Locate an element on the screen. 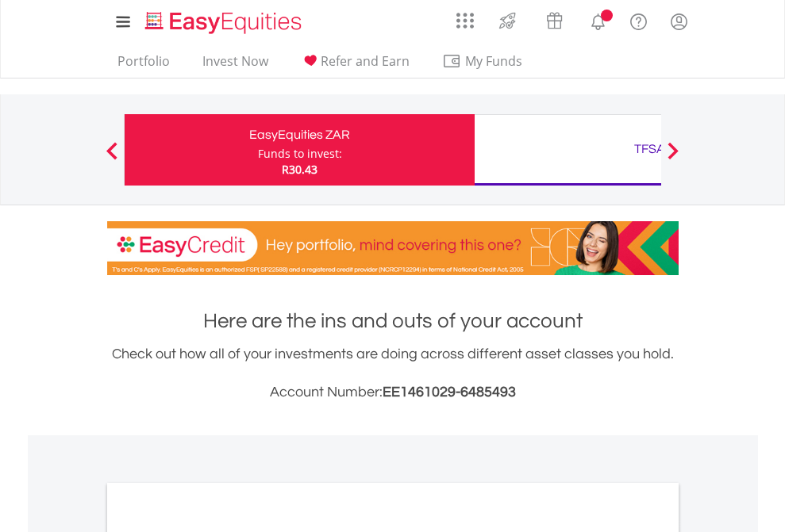 This screenshot has width=785, height=532. span: Refer and Earn is located at coordinates (365, 61).